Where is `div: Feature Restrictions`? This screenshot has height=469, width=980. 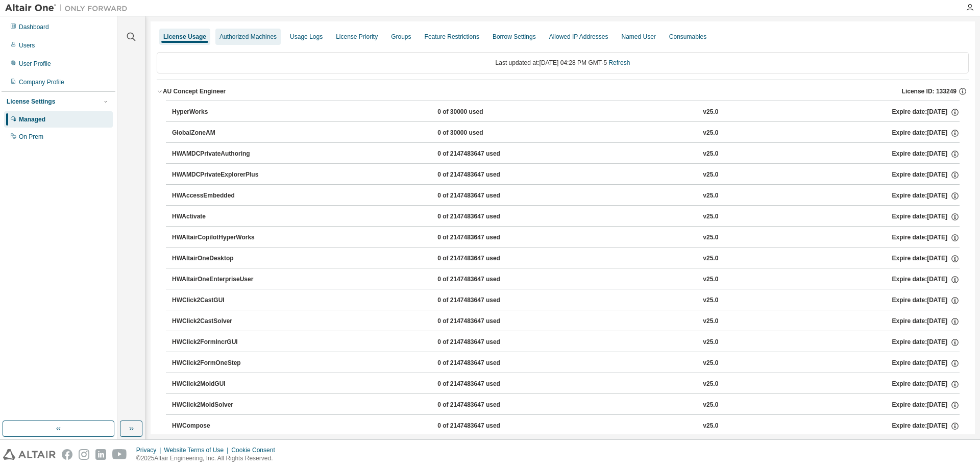
div: Feature Restrictions is located at coordinates (451, 36).